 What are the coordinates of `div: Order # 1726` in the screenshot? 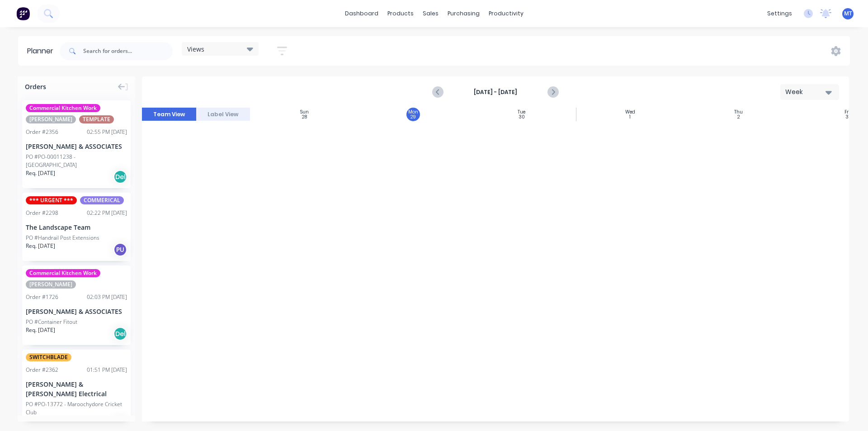 It's located at (42, 297).